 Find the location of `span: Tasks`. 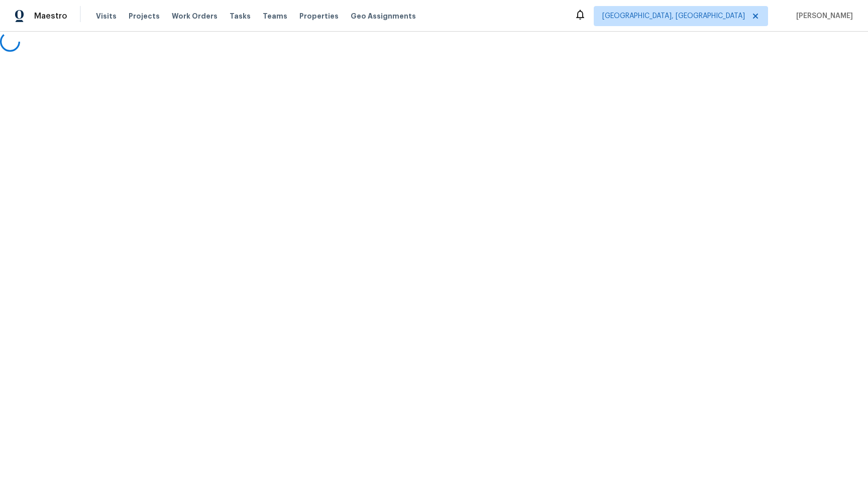

span: Tasks is located at coordinates (240, 16).